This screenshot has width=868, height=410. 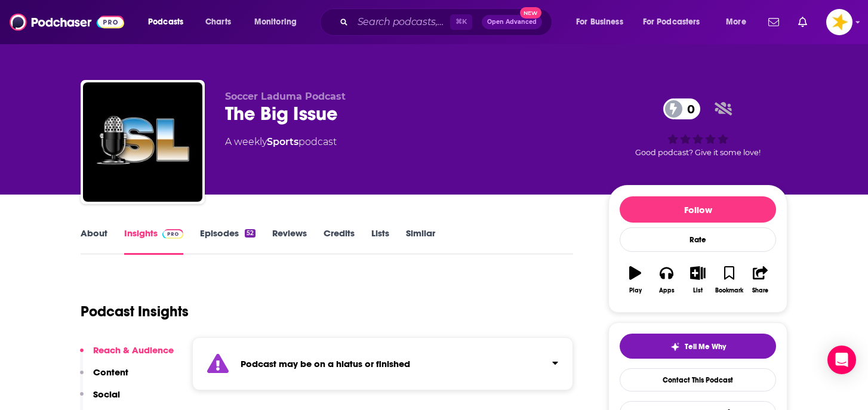 What do you see at coordinates (275, 22) in the screenshot?
I see `span: Monitoring` at bounding box center [275, 22].